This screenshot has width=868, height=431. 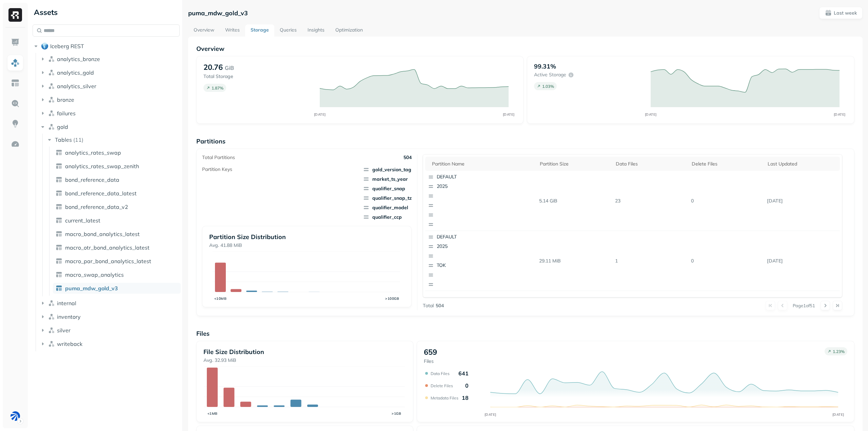 I want to click on button: failures, so click(x=109, y=113).